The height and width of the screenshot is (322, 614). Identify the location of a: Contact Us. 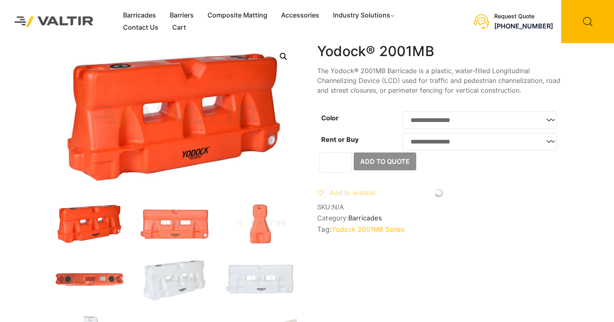
(141, 28).